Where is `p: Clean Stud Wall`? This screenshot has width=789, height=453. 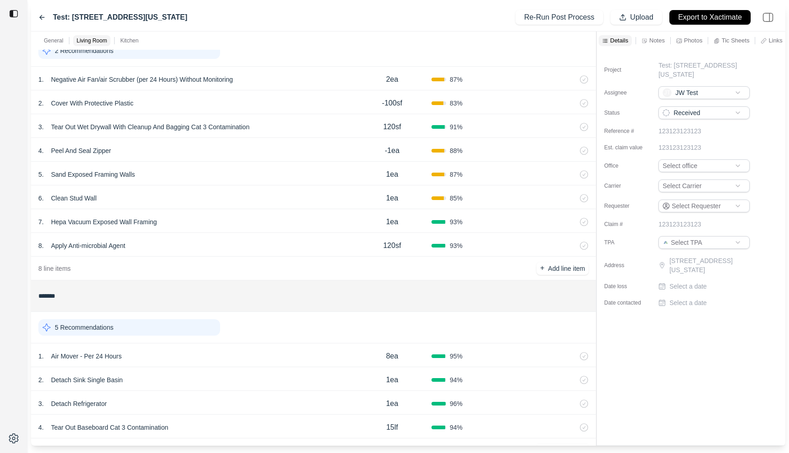
p: Clean Stud Wall is located at coordinates (74, 198).